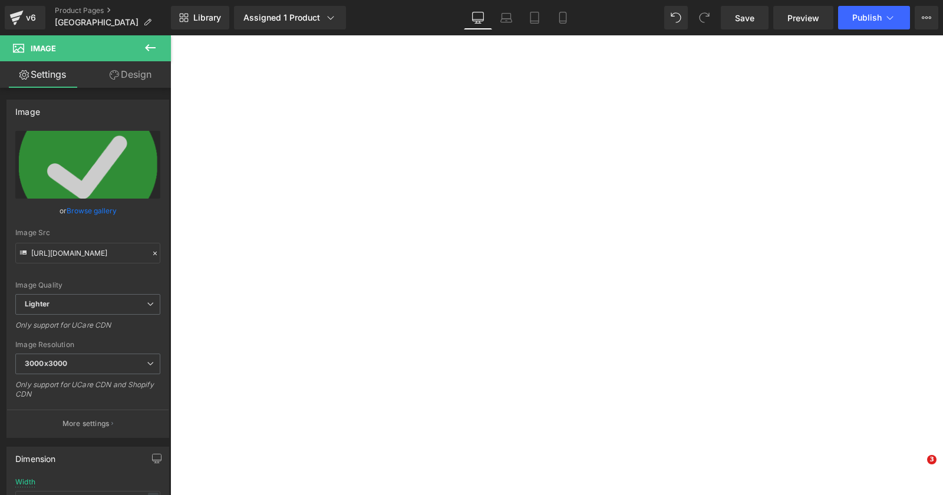  I want to click on div: Only support for UCare CDN, so click(88, 329).